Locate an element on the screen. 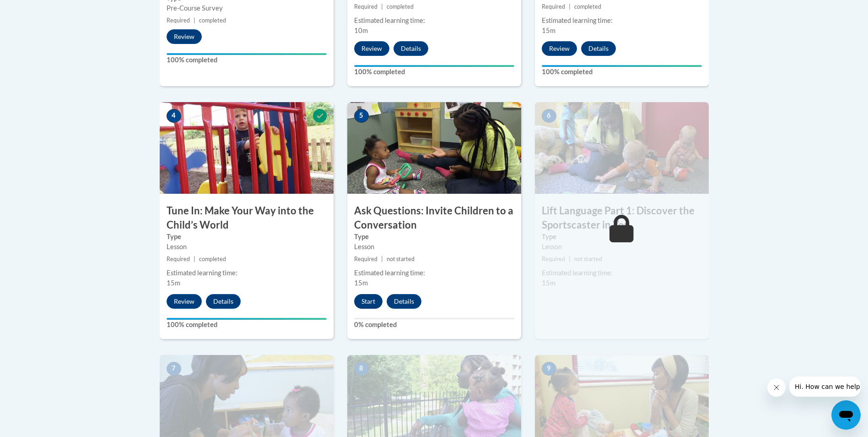 The image size is (868, 437). span: 7 is located at coordinates (174, 369).